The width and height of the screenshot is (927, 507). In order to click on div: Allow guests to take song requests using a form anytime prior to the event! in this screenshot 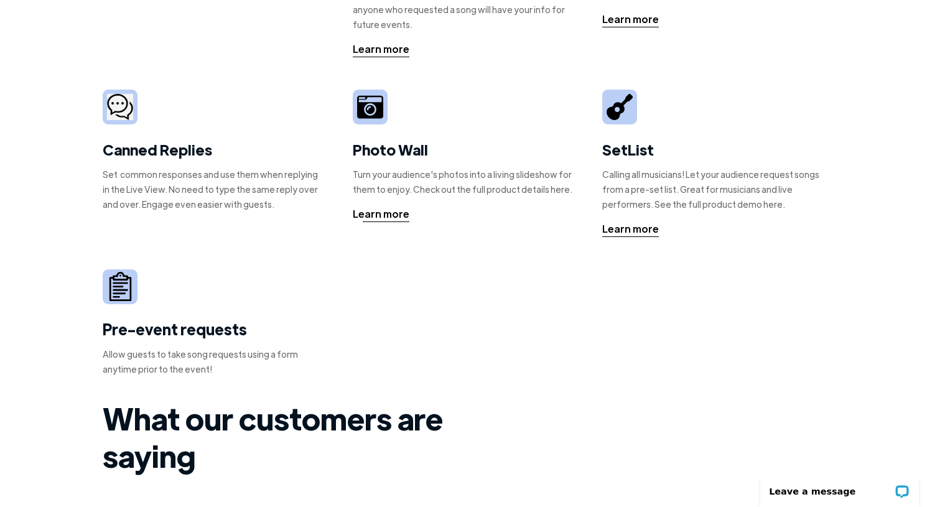, I will do `click(213, 361)`.